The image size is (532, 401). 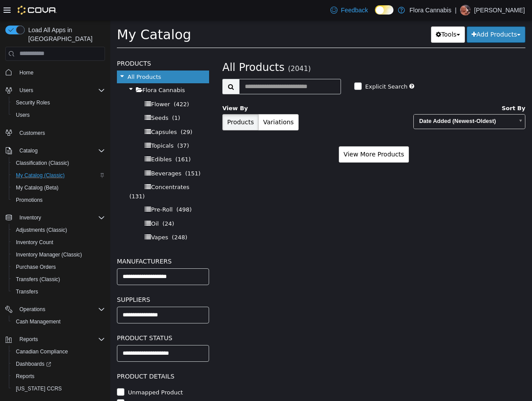 I want to click on span: (422), so click(x=71, y=84).